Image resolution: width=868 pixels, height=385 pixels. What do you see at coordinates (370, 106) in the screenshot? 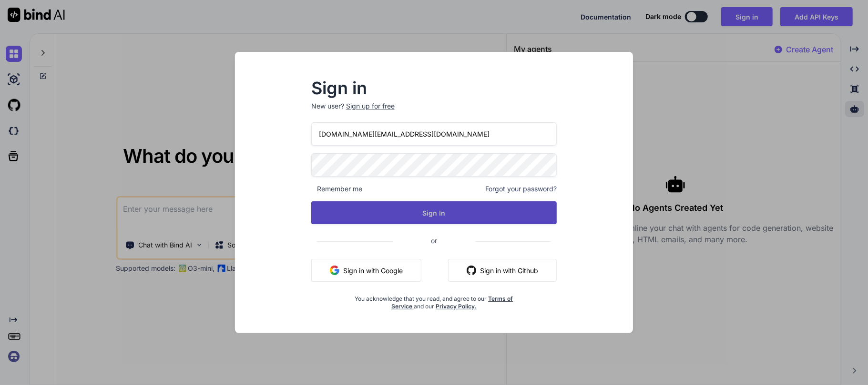
I see `div: Sign up for free` at bounding box center [370, 106].